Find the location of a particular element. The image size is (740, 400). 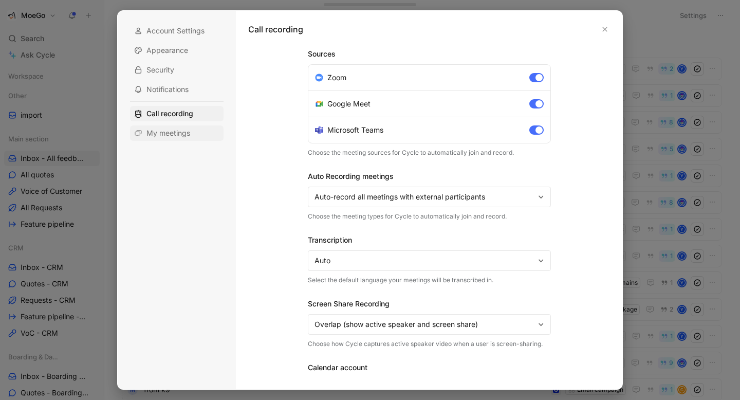

p: Choose the meeting sources for Cycle to automatically join and record. is located at coordinates (429, 153).